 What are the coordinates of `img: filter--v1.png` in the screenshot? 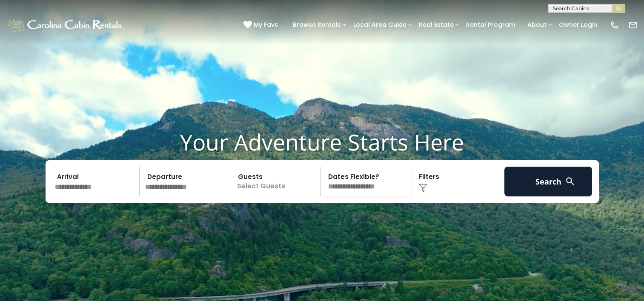 It's located at (423, 188).